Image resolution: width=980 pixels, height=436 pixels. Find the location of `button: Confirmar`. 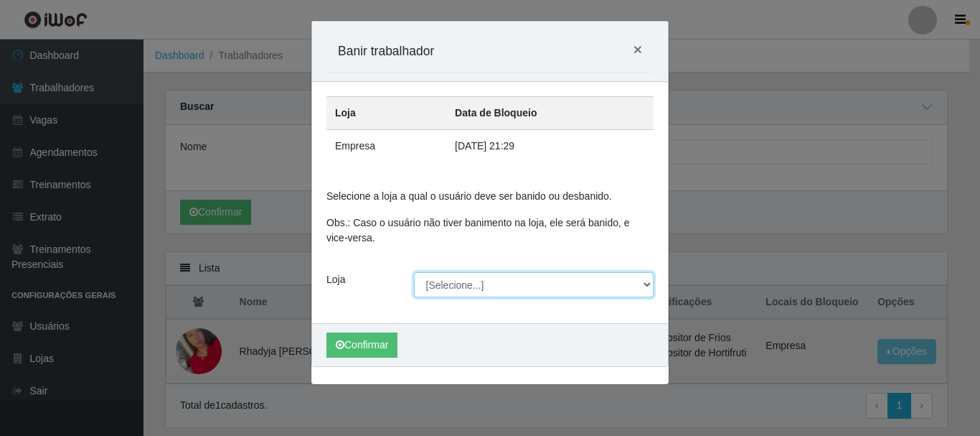

button: Confirmar is located at coordinates (362, 344).